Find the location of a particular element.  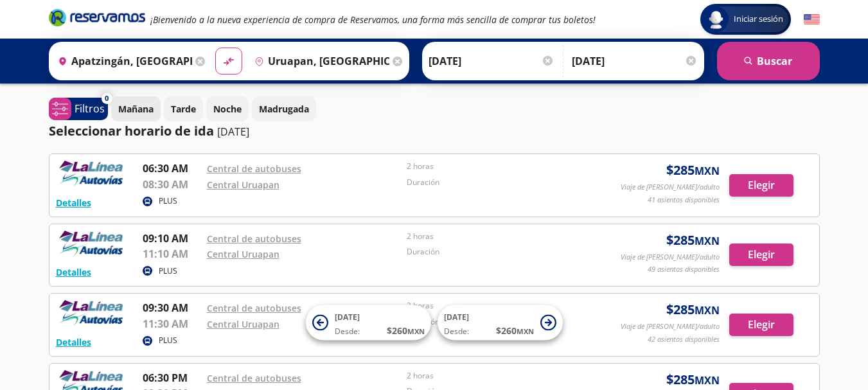

input: Opcional is located at coordinates (634, 61).